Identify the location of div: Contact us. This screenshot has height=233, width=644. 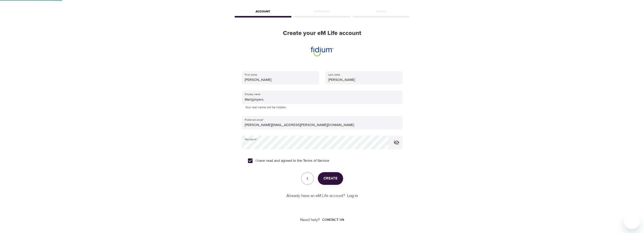
(333, 220).